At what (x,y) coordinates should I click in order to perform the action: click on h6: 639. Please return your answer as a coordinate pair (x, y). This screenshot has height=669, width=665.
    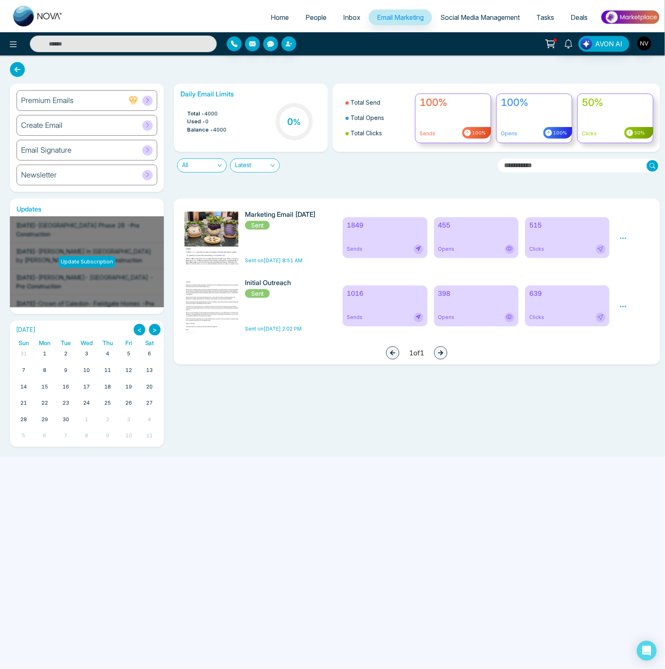
    Looking at the image, I should click on (567, 293).